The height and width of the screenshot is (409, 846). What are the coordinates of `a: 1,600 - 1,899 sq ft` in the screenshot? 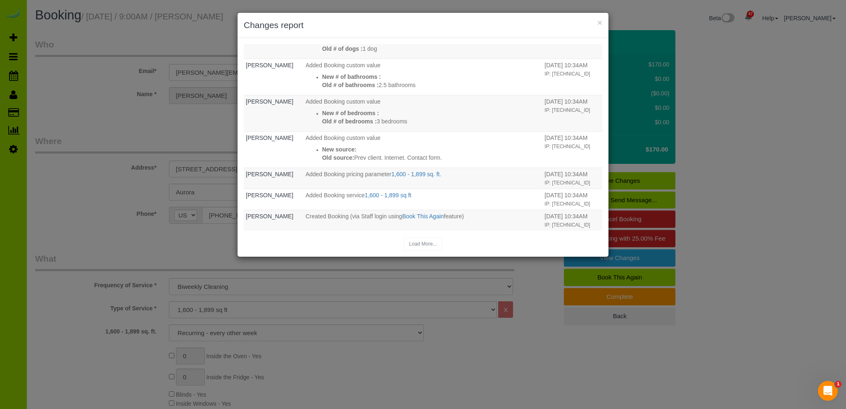 It's located at (388, 195).